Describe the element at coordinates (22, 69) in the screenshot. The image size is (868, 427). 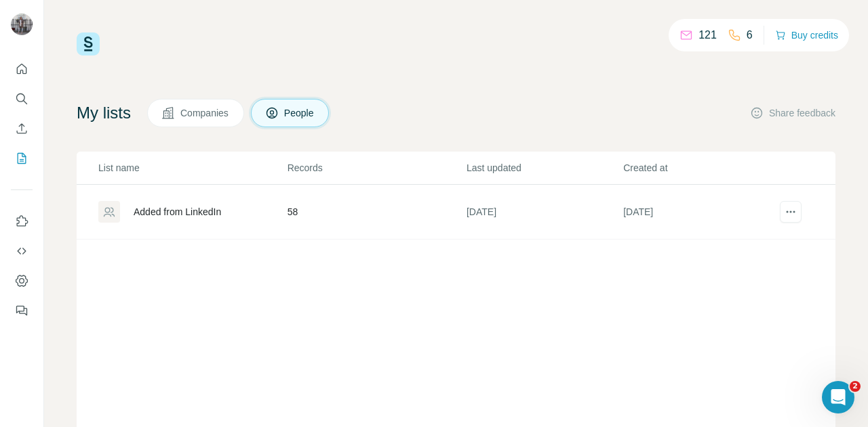
I see `button: Quick start` at that location.